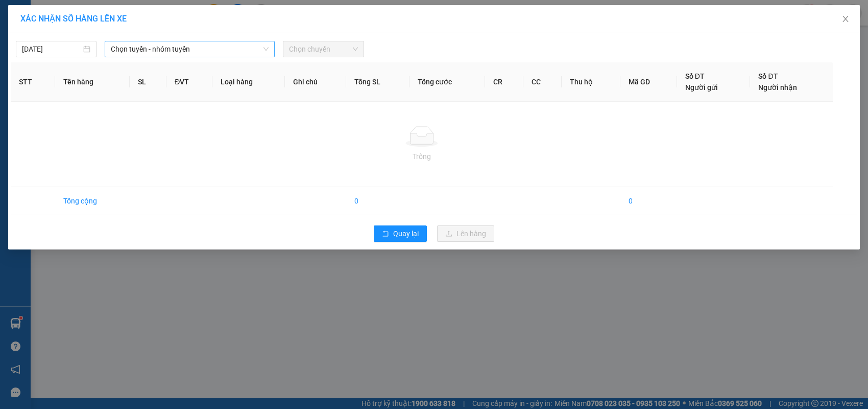  Describe the element at coordinates (465, 234) in the screenshot. I see `button: uploadLên hàng` at that location.